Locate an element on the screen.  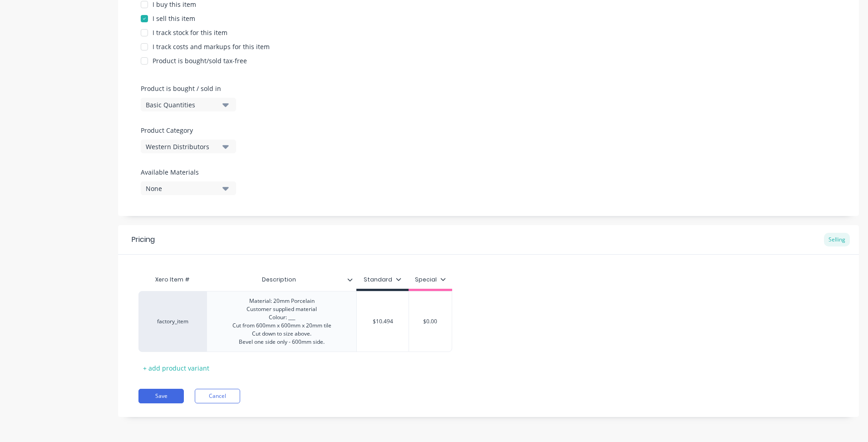
div: Xero Item # is located at coordinates (172, 279).